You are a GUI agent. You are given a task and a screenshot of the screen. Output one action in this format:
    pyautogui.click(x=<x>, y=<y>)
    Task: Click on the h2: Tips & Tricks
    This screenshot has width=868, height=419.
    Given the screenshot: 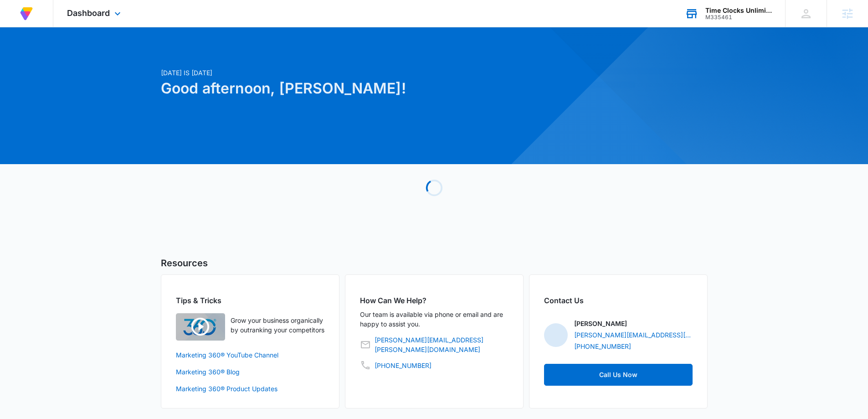 What is the action you would take?
    pyautogui.click(x=250, y=300)
    